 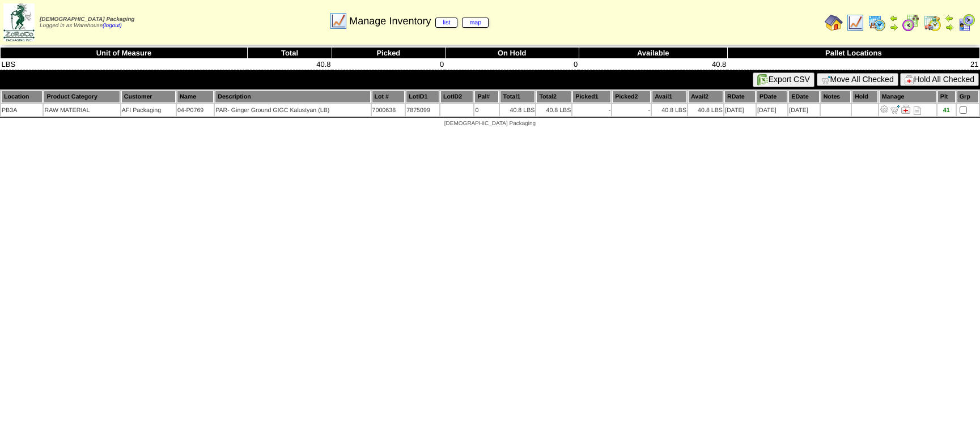 I want to click on img: calendarinout.gif, so click(x=932, y=23).